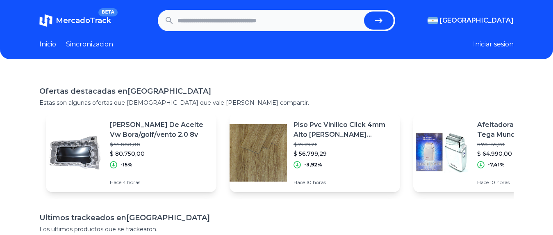 This screenshot has height=235, width=553. What do you see at coordinates (48, 44) in the screenshot?
I see `a: Inicio` at bounding box center [48, 44].